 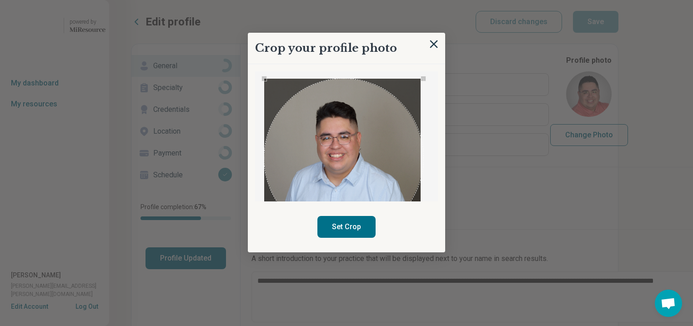 What do you see at coordinates (346, 227) in the screenshot?
I see `button: Set Crop` at bounding box center [346, 227].